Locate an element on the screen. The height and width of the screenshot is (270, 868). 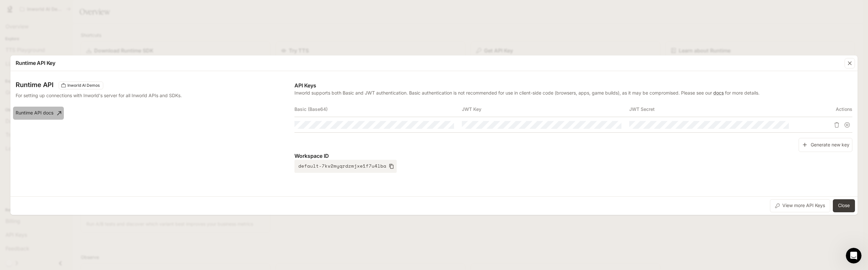
button: default-7kv2myqrdzmjxe1f7u4lba is located at coordinates (346, 166).